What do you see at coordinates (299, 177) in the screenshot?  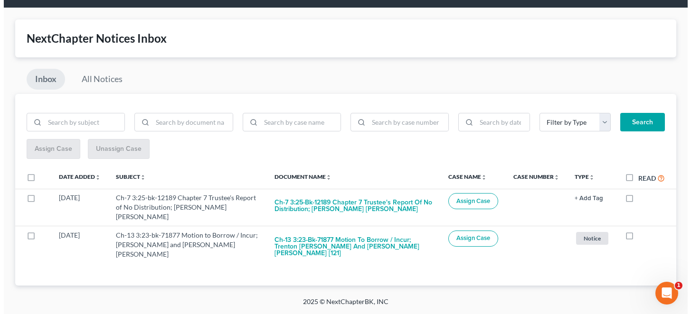 I see `a: Document Nameunfold_more` at bounding box center [299, 177].